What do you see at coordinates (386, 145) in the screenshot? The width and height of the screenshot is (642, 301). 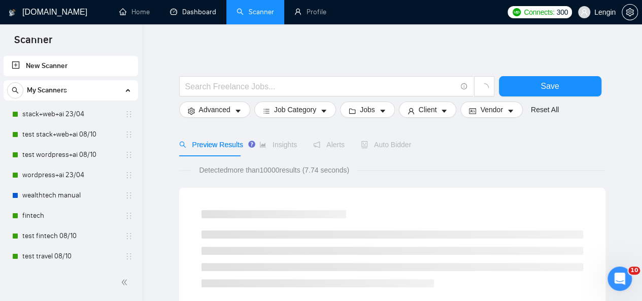 I see `span: Auto Bidder` at bounding box center [386, 145].